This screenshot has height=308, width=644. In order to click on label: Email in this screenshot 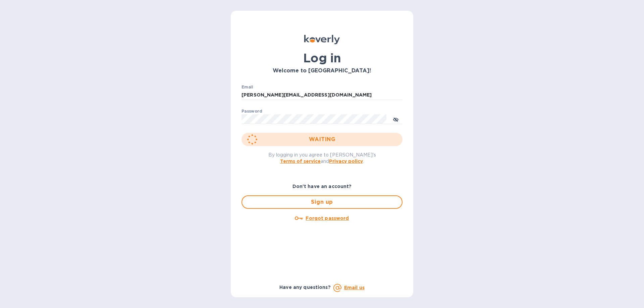, I will do `click(247, 87)`.